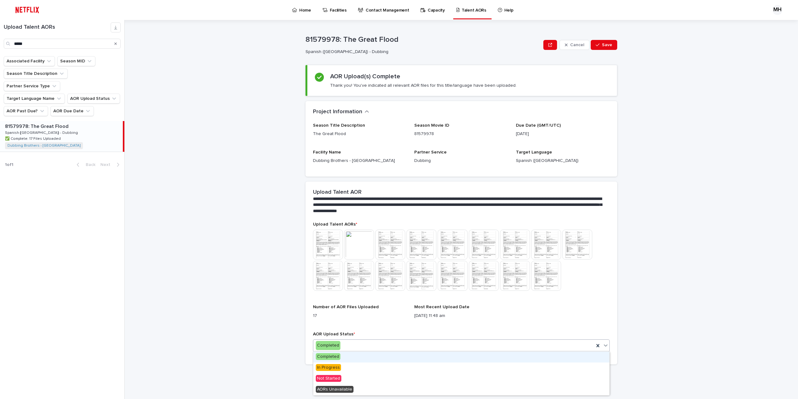 The width and height of the screenshot is (798, 399). What do you see at coordinates (607, 45) in the screenshot?
I see `span: Save` at bounding box center [607, 45].